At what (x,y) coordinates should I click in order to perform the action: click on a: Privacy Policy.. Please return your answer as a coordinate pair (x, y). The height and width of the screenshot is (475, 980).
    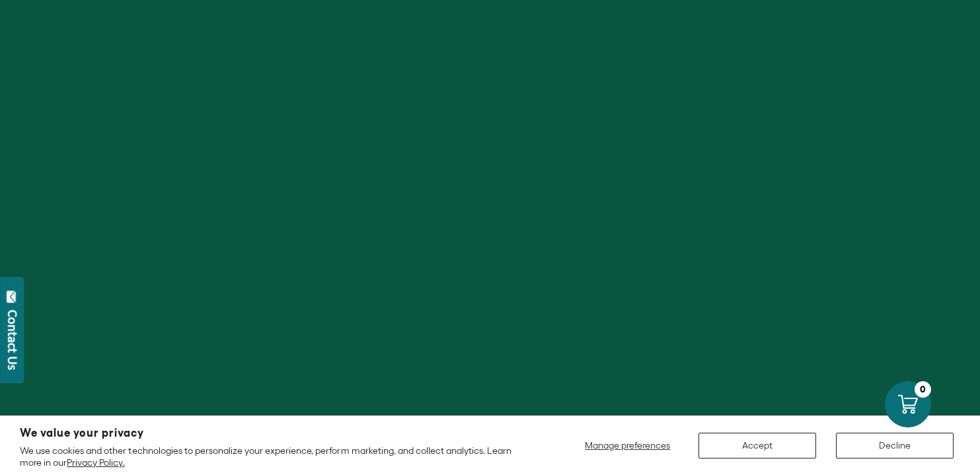
    Looking at the image, I should click on (95, 463).